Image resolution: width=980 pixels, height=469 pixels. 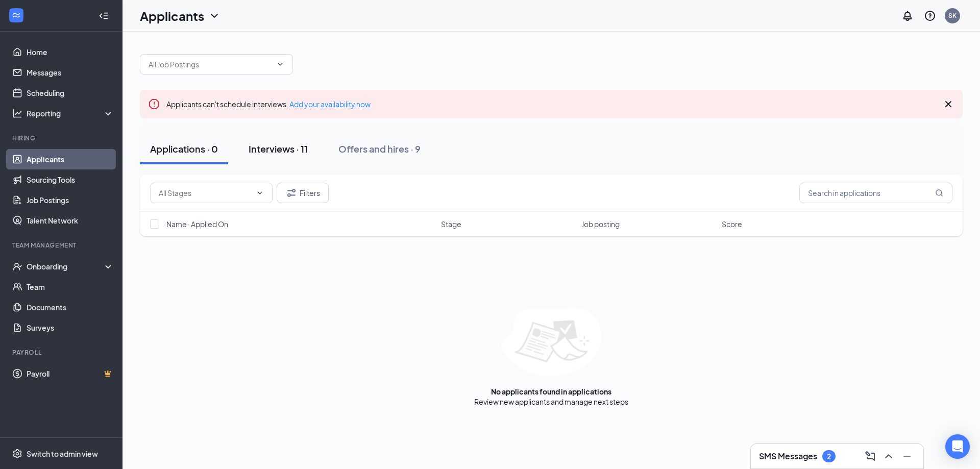 I want to click on a: Documents, so click(x=70, y=307).